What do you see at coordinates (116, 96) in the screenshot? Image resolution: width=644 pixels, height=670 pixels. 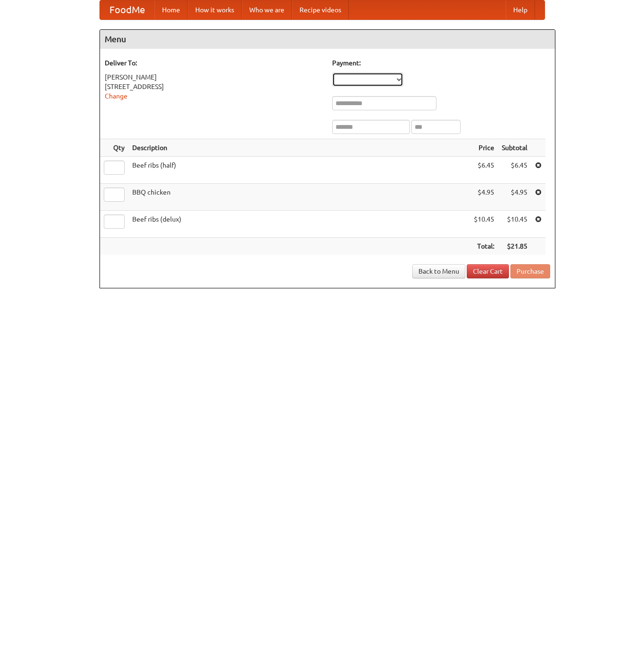 I see `a: Change` at bounding box center [116, 96].